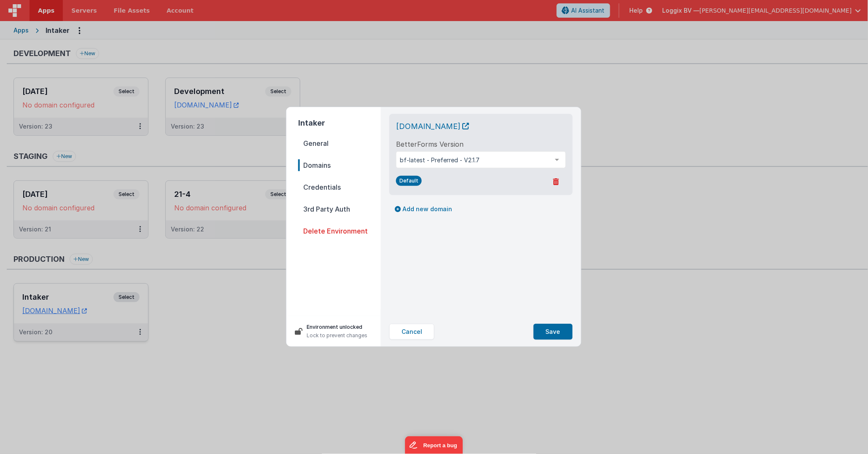  Describe the element at coordinates (337, 327) in the screenshot. I see `p: Environment unlocked` at that location.